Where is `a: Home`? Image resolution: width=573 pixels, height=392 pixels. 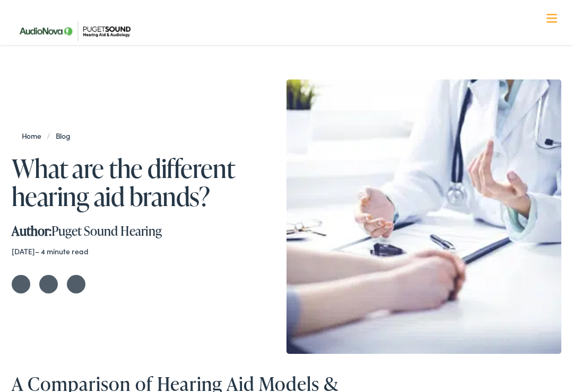 a: Home is located at coordinates (34, 136).